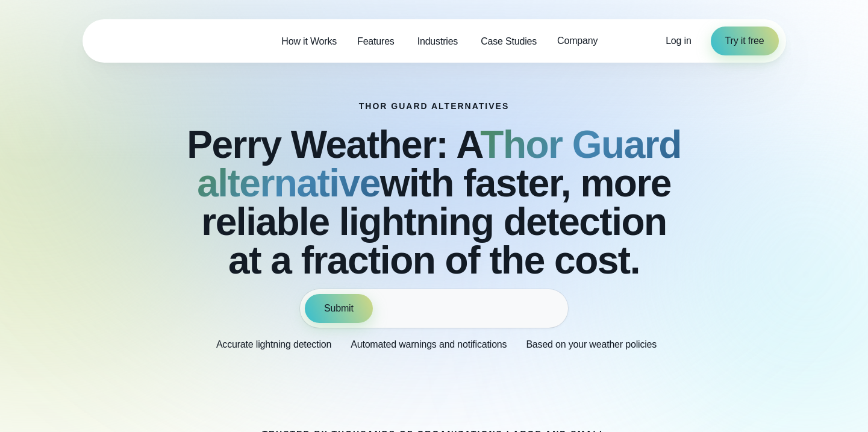 The height and width of the screenshot is (432, 868). What do you see at coordinates (376, 41) in the screenshot?
I see `span: Features` at bounding box center [376, 41].